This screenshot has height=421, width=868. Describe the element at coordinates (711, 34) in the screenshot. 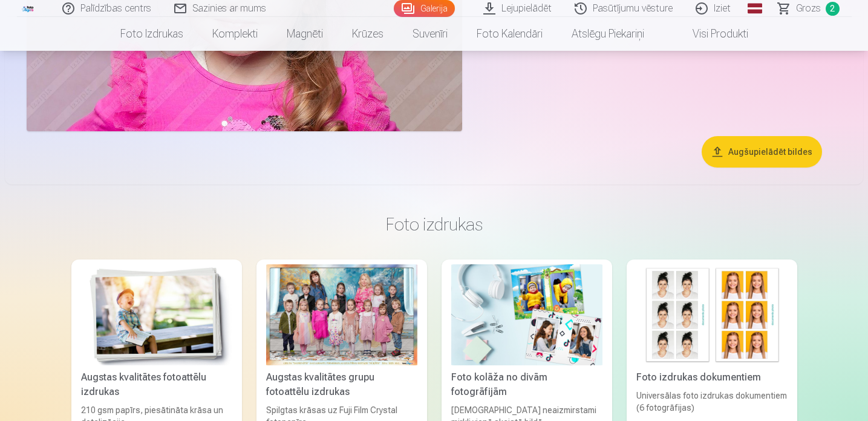

I see `a: Visi produkti` at that location.